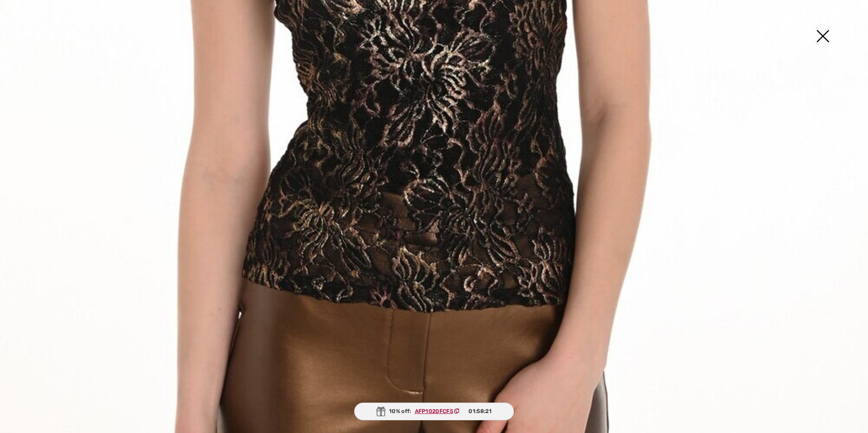 This screenshot has height=433, width=868. What do you see at coordinates (434, 411) in the screenshot?
I see `div: 10% off:` at bounding box center [434, 411].